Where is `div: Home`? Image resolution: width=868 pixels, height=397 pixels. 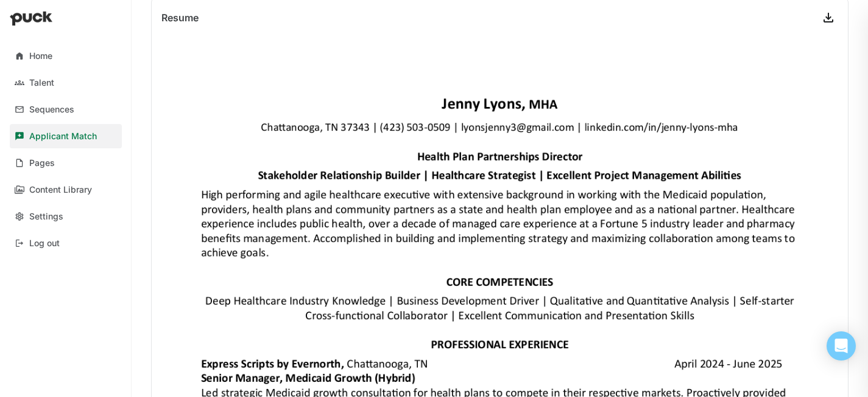
div: Home is located at coordinates (41, 56).